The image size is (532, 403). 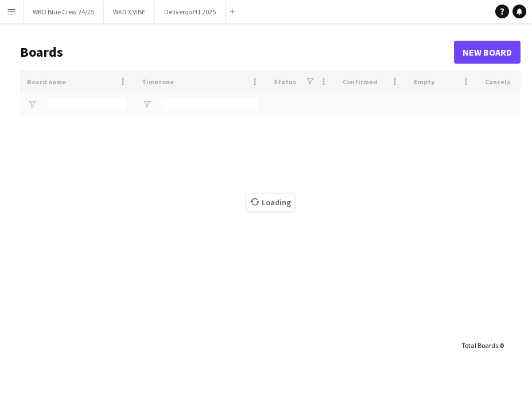 What do you see at coordinates (488, 53) in the screenshot?
I see `a: New Board` at bounding box center [488, 53].